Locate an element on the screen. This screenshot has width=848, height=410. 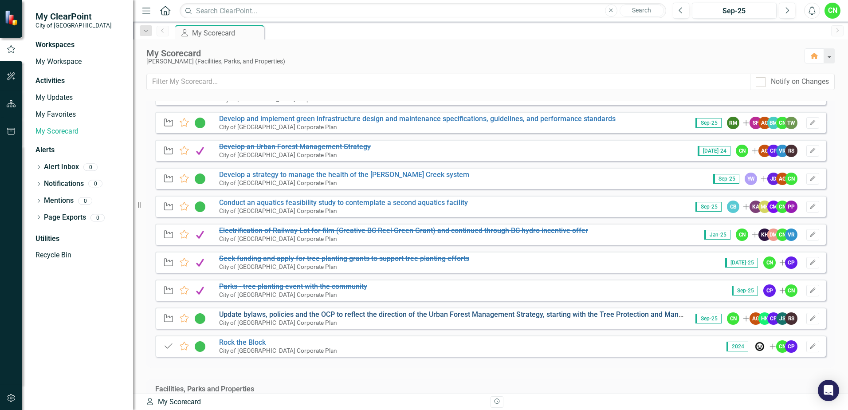
s: Develop an Urban Forest Management Strategy is located at coordinates (295, 146).